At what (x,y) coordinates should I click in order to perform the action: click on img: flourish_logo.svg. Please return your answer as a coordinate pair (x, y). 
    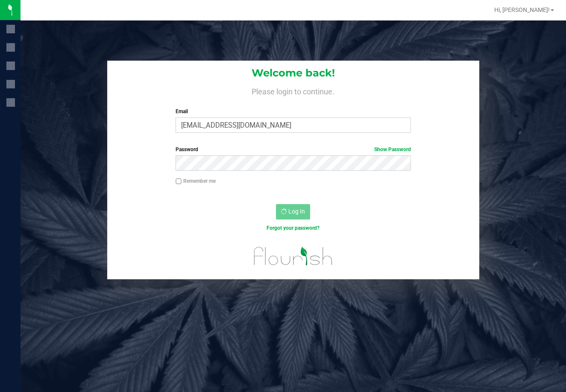
    Looking at the image, I should click on (293, 256).